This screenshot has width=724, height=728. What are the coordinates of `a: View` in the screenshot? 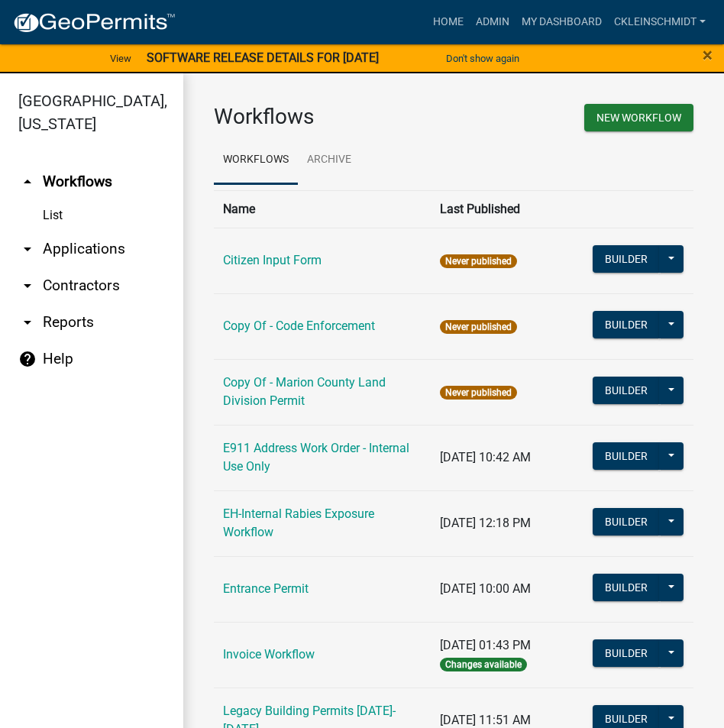 It's located at (120, 58).